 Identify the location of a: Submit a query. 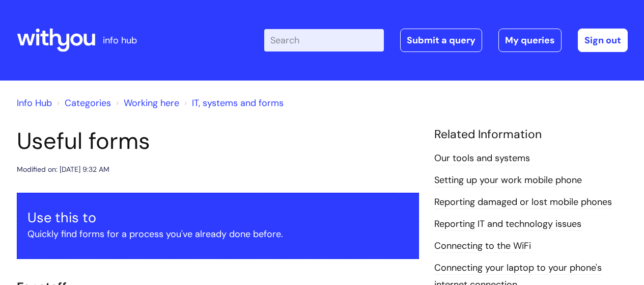
(441, 41).